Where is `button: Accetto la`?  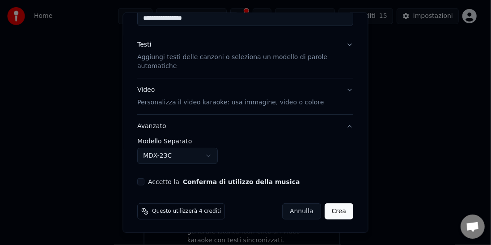
button: Accetto la is located at coordinates (242, 182).